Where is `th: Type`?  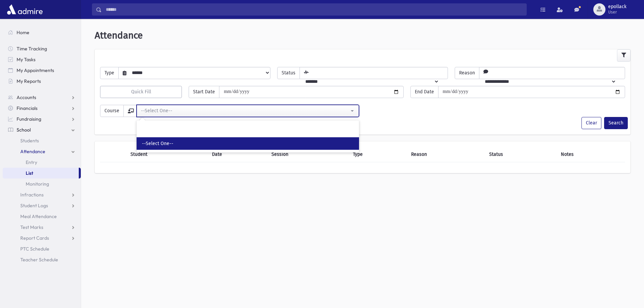 th: Type is located at coordinates (378, 154).